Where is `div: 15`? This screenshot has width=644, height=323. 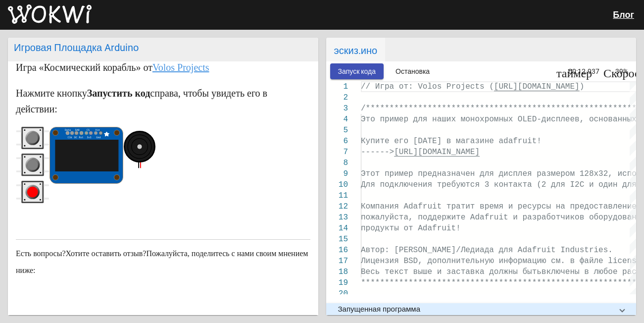
div: 15 is located at coordinates (337, 239).